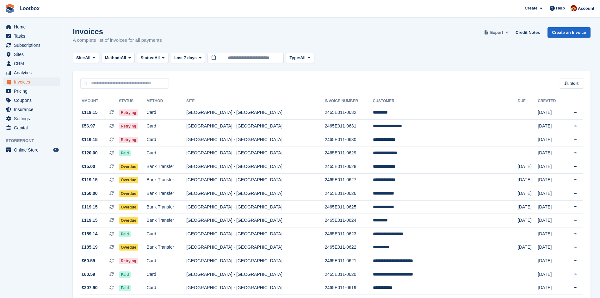 Image resolution: width=600 pixels, height=298 pixels. I want to click on p: A complete list of invoices for all payments, so click(117, 40).